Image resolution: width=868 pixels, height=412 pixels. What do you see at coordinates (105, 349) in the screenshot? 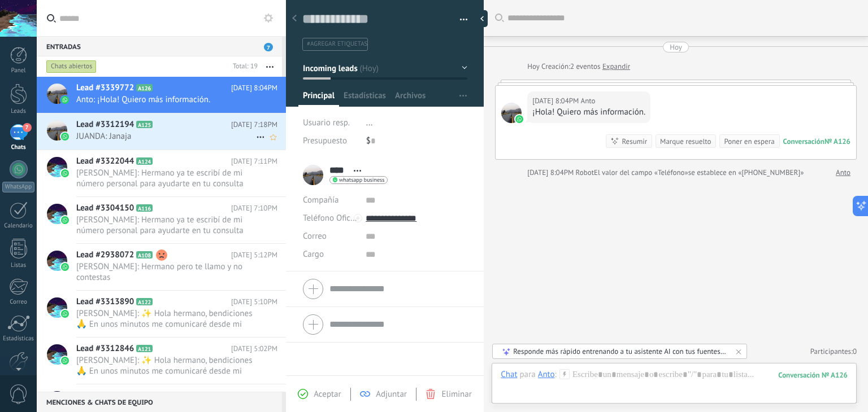
I see `span: Lead #3312846` at bounding box center [105, 349].